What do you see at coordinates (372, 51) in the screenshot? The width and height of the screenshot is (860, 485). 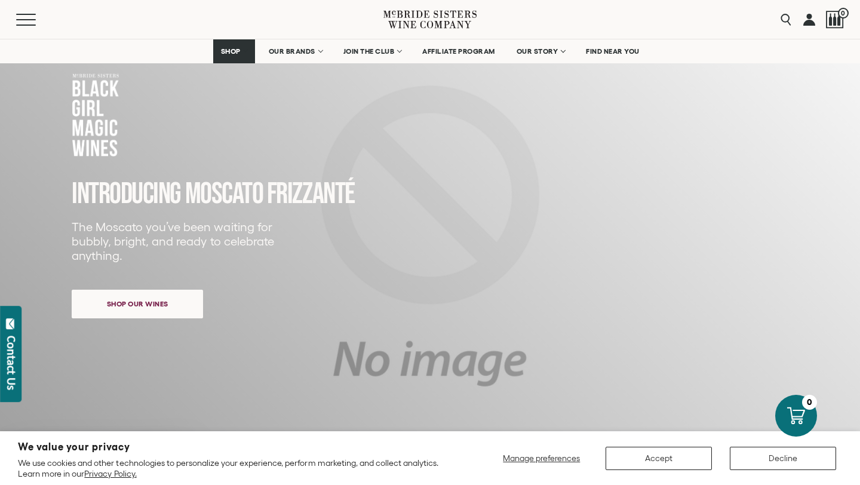 I see `a: JOIN THE CLUB` at bounding box center [372, 51].